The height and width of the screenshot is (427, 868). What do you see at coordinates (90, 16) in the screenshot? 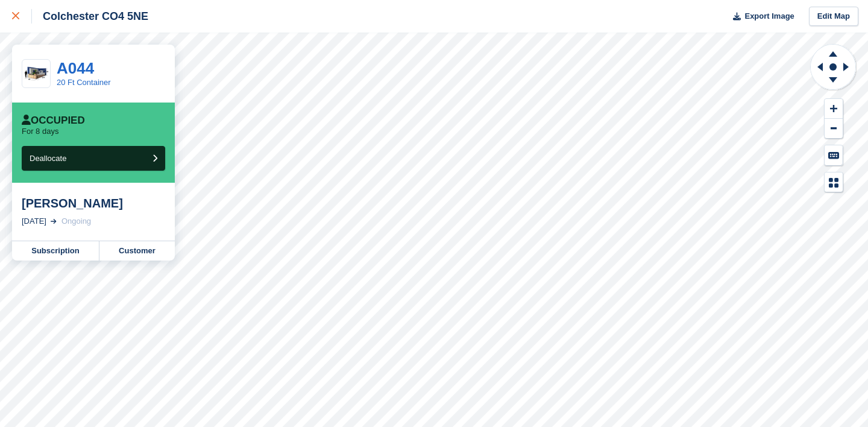
I see `div: Colchester CO4 5NE` at bounding box center [90, 16].